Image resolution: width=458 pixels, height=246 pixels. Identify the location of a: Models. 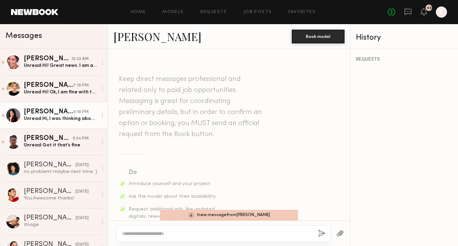
(173, 12).